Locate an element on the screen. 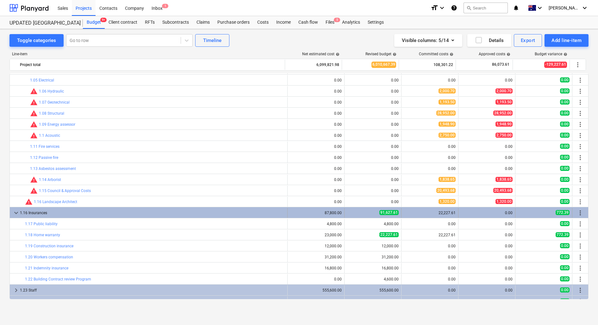  div: RFTs is located at coordinates (150, 22).